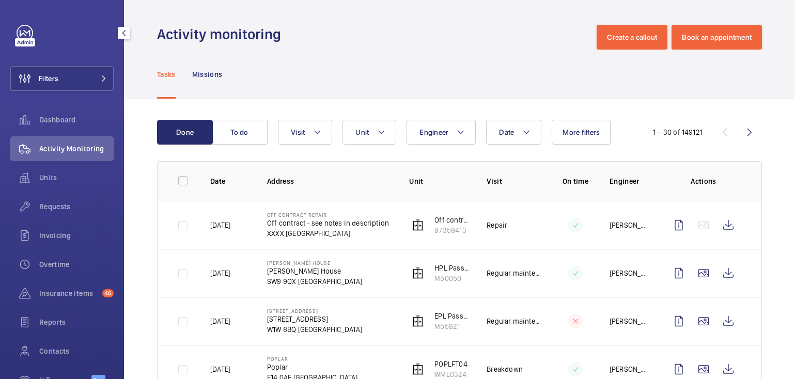 This screenshot has height=379, width=795. Describe the element at coordinates (581, 132) in the screenshot. I see `span: More filters` at that location.